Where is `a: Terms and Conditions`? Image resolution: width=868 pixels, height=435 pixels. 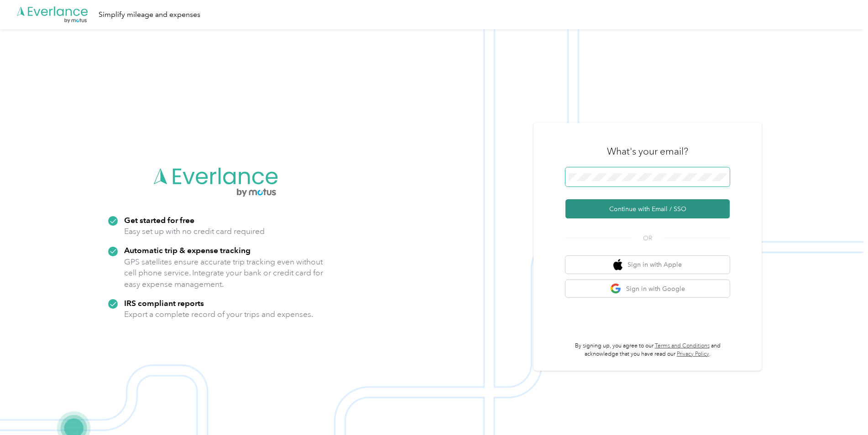
a: Terms and Conditions is located at coordinates (682, 346).